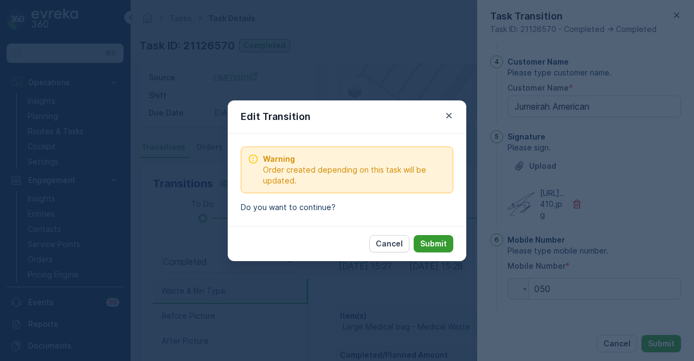  What do you see at coordinates (276, 117) in the screenshot?
I see `p: Edit Transition` at bounding box center [276, 117].